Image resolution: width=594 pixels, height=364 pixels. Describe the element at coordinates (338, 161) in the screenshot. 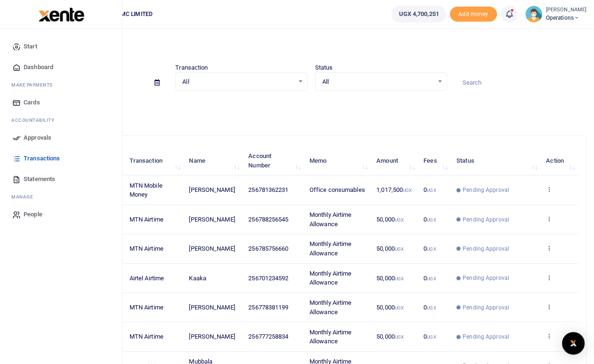

I see `th: Memo: activate to sort column ascending` at that location.